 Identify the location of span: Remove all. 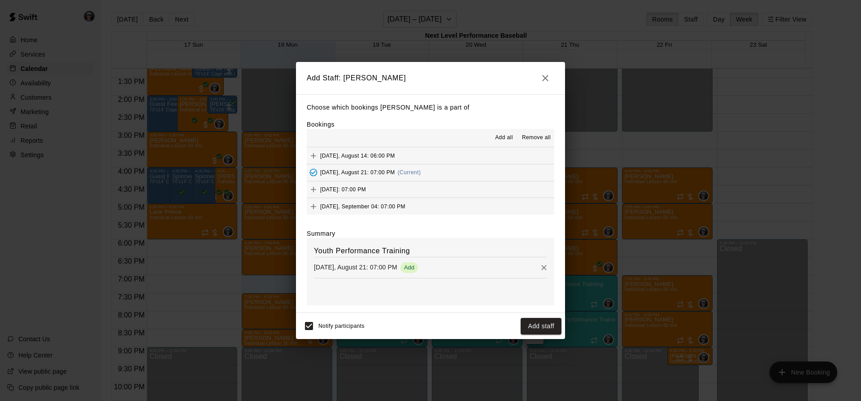
(536, 138).